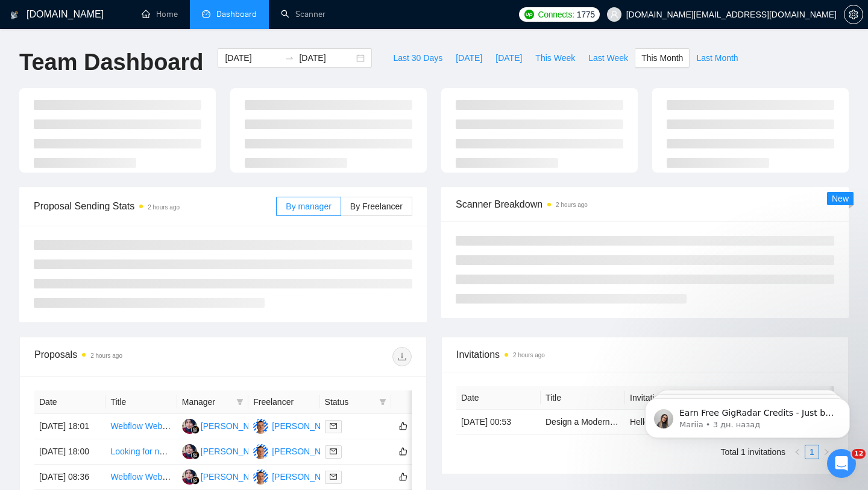 The image size is (868, 490). What do you see at coordinates (143, 476) in the screenshot?
I see `a: Webflow Website` at bounding box center [143, 476].